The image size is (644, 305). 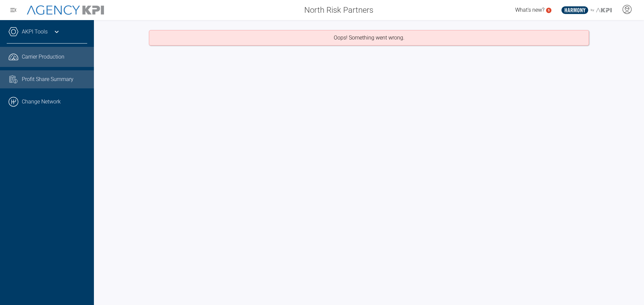 What do you see at coordinates (548, 11) in the screenshot?
I see `a: 5` at bounding box center [548, 11].